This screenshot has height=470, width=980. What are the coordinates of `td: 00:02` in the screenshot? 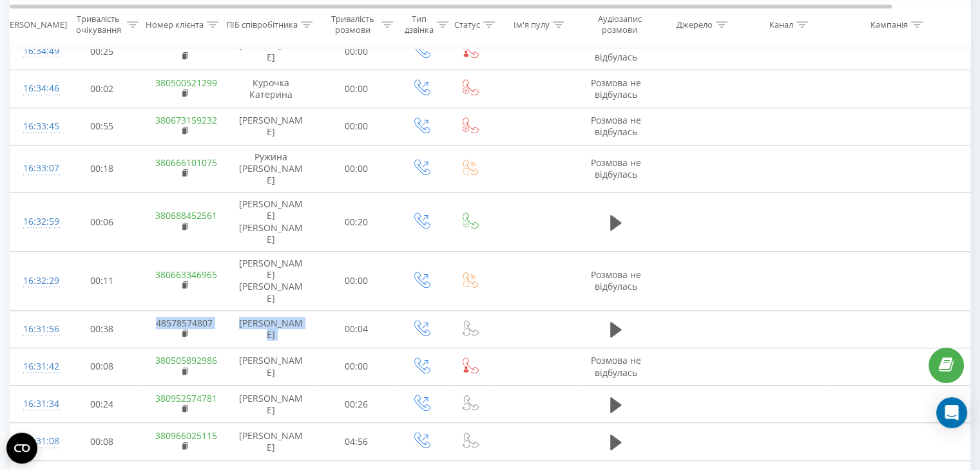 It's located at (102, 89).